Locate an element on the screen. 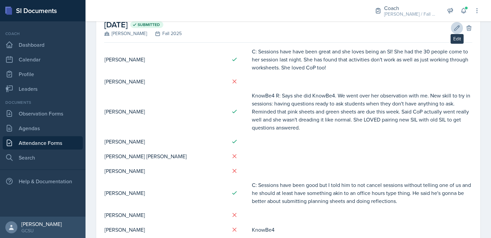 This screenshot has width=491, height=238. a: Search is located at coordinates (43, 158).